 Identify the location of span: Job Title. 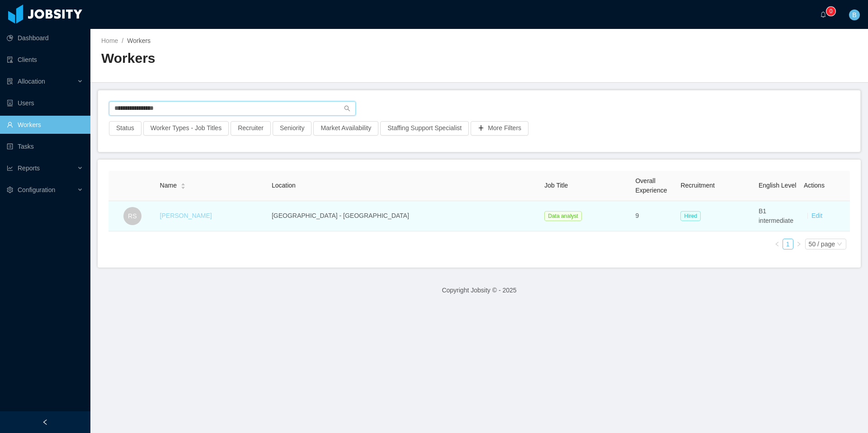
(556, 185).